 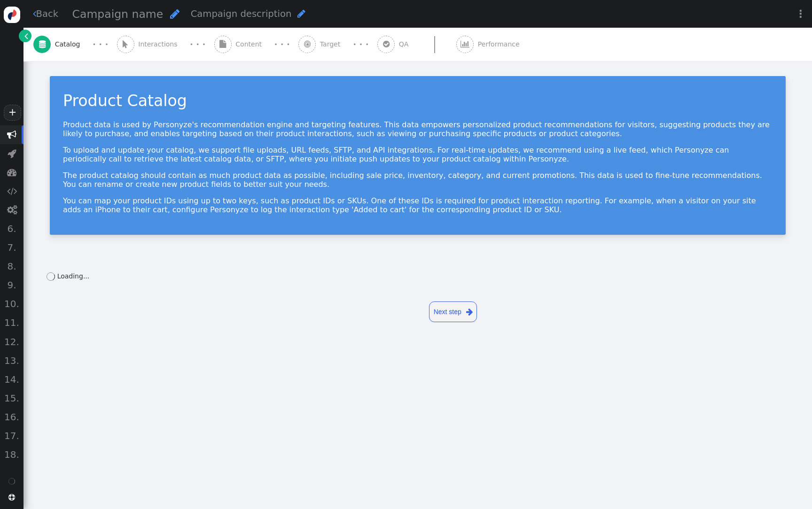 I want to click on span: Content, so click(x=251, y=44).